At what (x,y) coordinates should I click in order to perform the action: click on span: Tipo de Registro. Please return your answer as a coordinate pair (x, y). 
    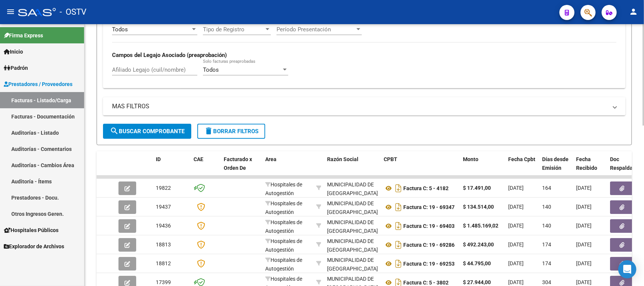
    Looking at the image, I should click on (234, 29).